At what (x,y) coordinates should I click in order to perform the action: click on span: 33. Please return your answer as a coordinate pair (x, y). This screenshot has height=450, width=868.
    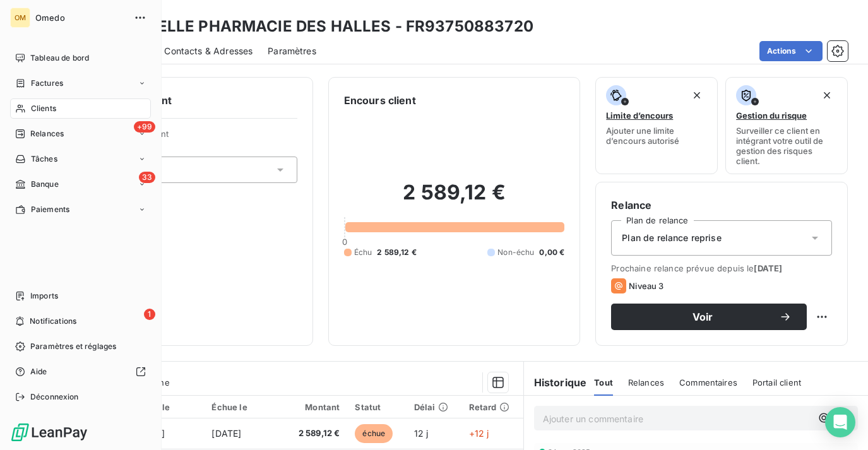
    Looking at the image, I should click on (147, 177).